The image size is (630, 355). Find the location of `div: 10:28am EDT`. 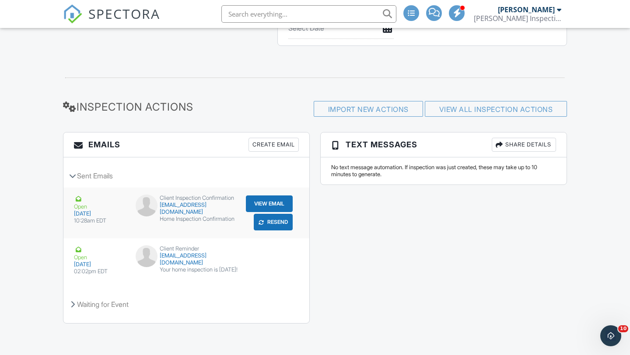

div: 10:28am EDT is located at coordinates (99, 221).